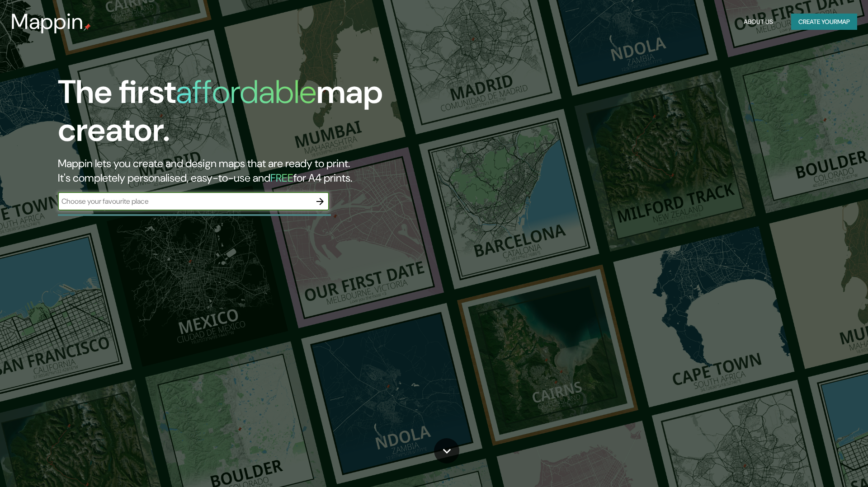 This screenshot has height=487, width=868. Describe the element at coordinates (275, 171) in the screenshot. I see `h2: Mappin lets you create and design maps that are ready to print. It's completely personalised, eas...` at that location.